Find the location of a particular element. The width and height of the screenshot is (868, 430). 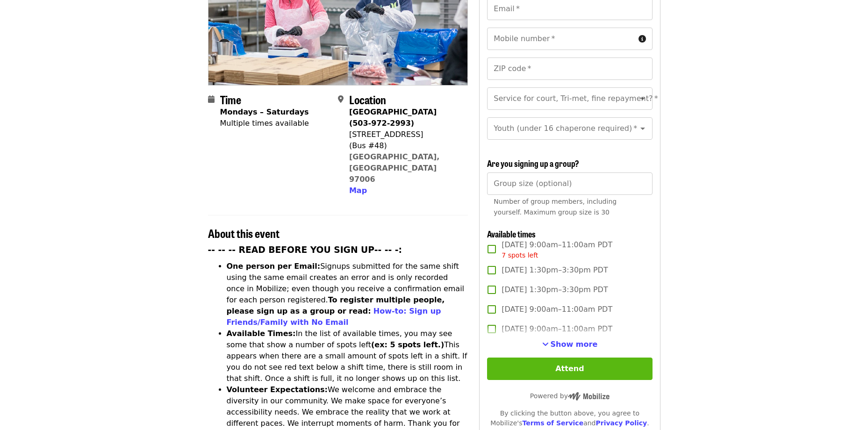

span: Powered by is located at coordinates (570, 396).